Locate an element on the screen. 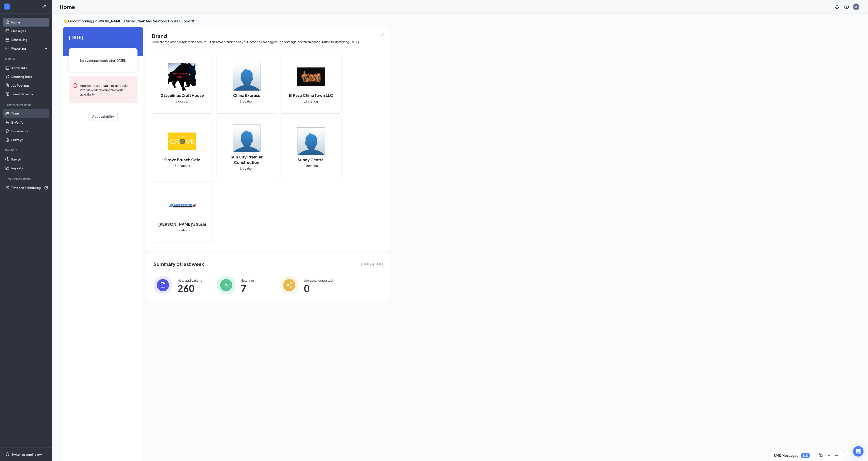 The image size is (868, 461). span: 260 is located at coordinates (190, 288).